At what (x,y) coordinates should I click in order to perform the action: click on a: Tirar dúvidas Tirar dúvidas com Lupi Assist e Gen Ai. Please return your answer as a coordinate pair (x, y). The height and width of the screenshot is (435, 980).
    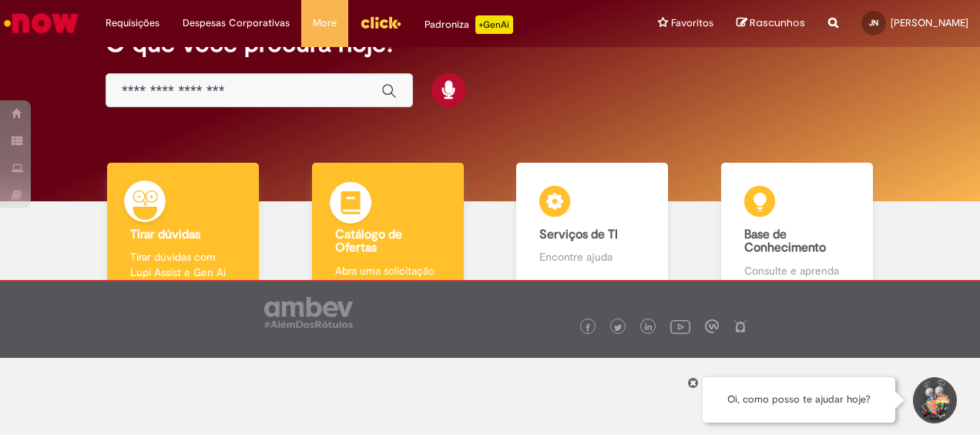
    Looking at the image, I should click on (183, 229).